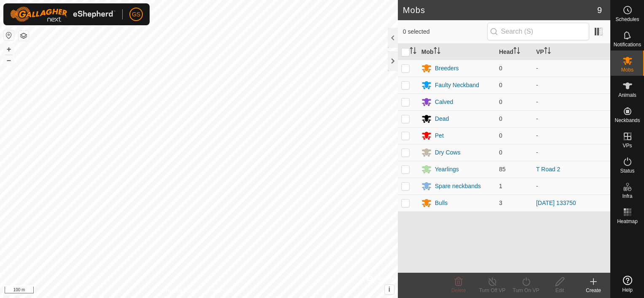 The image size is (644, 298). What do you see at coordinates (439, 135) in the screenshot?
I see `div: Pet` at bounding box center [439, 135].